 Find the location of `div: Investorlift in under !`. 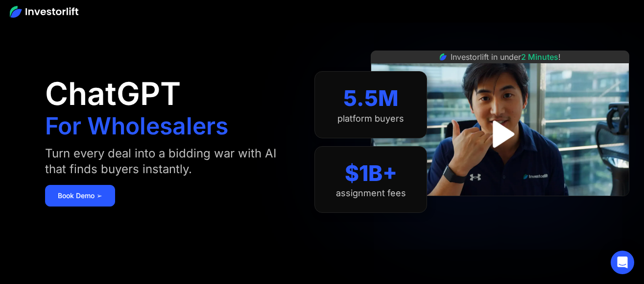

div: Investorlift in under ! is located at coordinates (506, 57).